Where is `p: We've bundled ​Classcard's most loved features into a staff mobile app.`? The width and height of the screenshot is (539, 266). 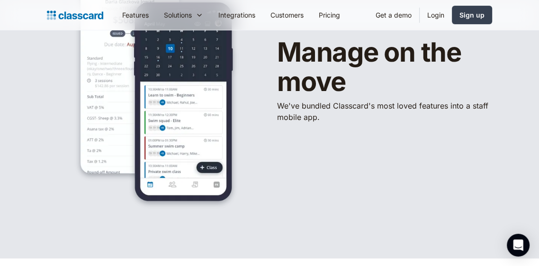 p: We've bundled ​Classcard's most loved features into a staff mobile app. is located at coordinates (385, 111).